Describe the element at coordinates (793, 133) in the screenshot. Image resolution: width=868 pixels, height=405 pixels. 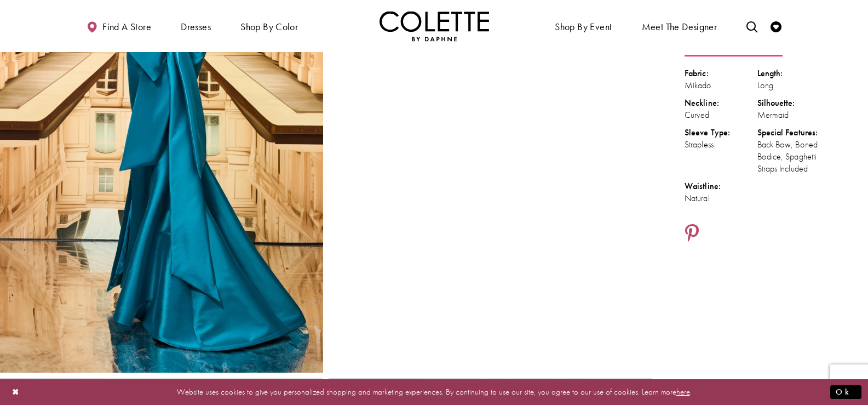
I see `div: Special Features:` at that location.